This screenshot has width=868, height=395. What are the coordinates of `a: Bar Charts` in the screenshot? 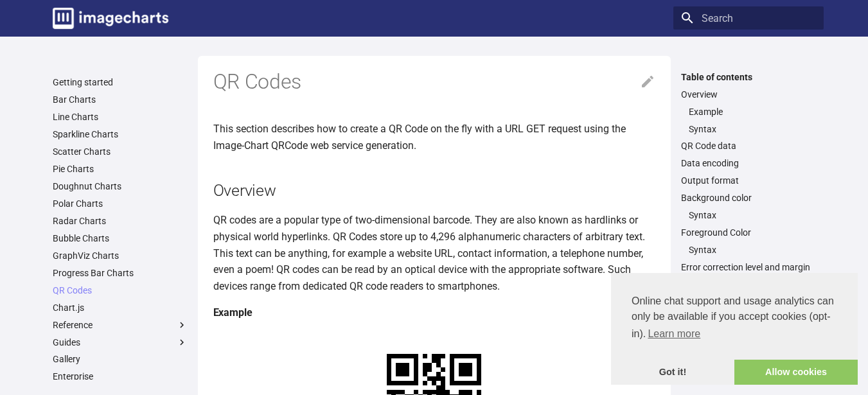 It's located at (120, 100).